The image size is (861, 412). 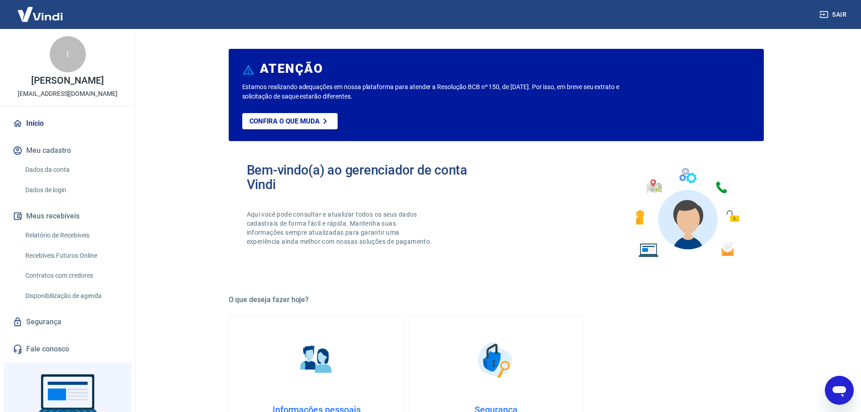 I want to click on button: Sair, so click(x=834, y=14).